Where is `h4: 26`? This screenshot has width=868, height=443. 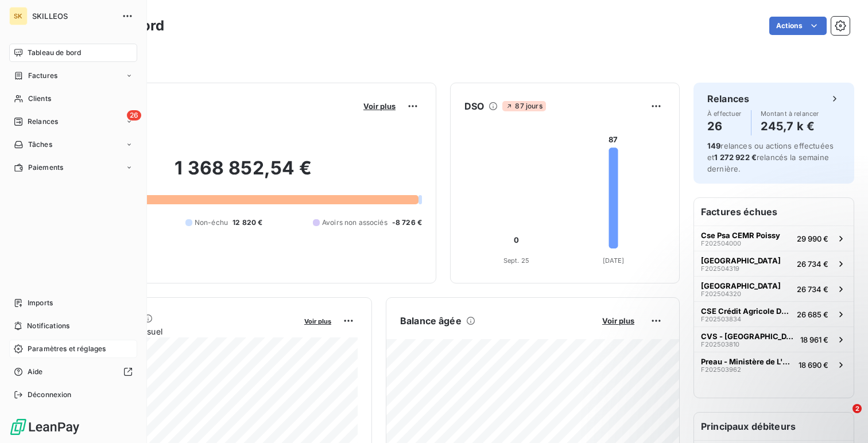
h4: 26 is located at coordinates (724, 126).